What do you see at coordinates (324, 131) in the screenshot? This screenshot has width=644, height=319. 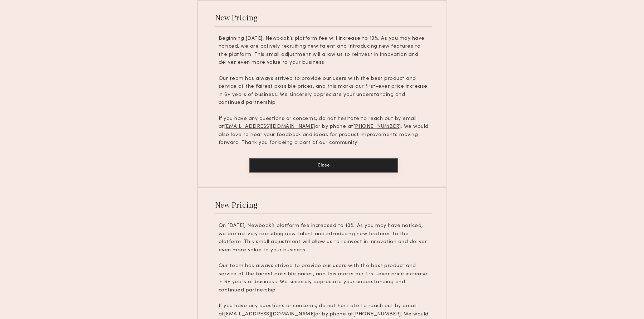 I see `p: If you have any questions or concerns, do not hesitate to reach out by email at or by phone at . ...` at bounding box center [324, 131].